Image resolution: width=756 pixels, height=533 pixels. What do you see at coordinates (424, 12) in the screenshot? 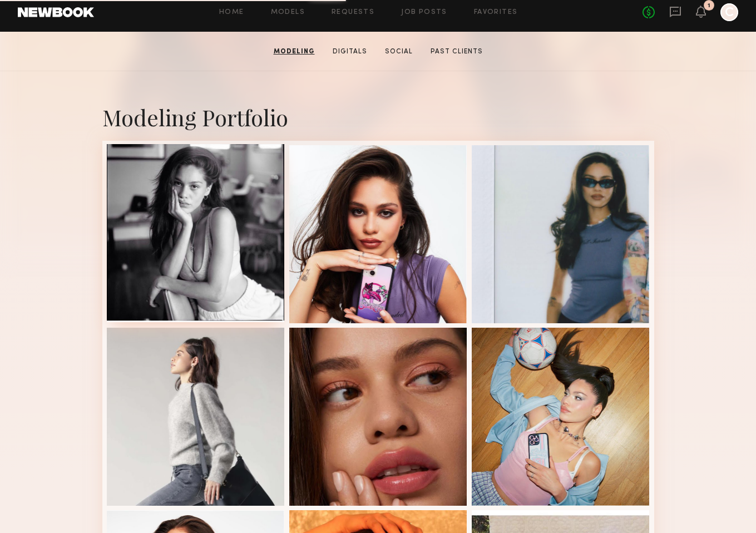
I see `a: Job Posts` at bounding box center [424, 12].